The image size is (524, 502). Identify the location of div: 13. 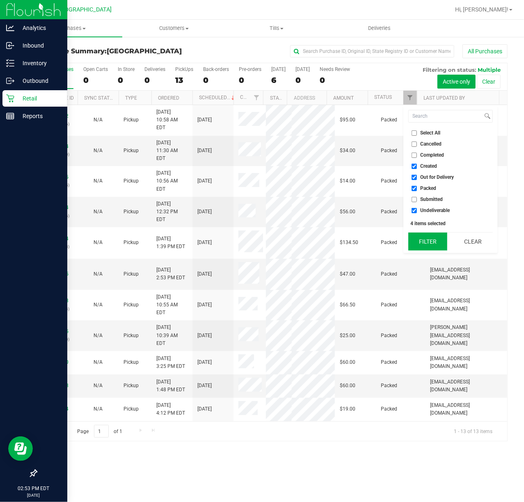
(184, 80).